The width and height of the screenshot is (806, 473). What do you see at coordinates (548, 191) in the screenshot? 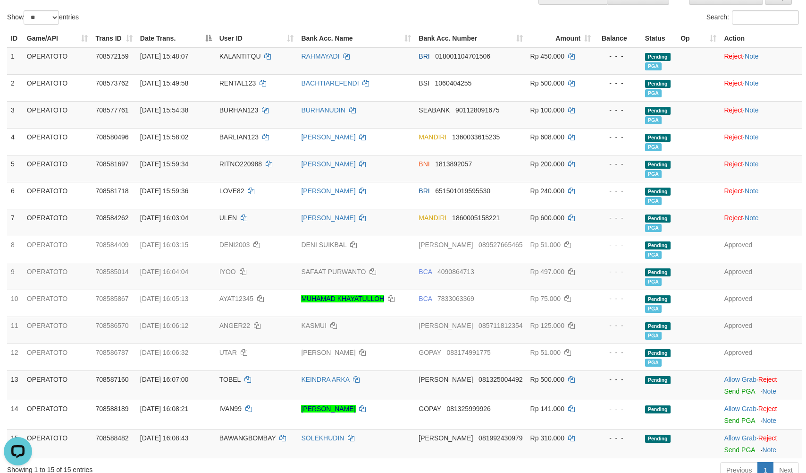
I see `span: Rp 240.000` at bounding box center [548, 191].